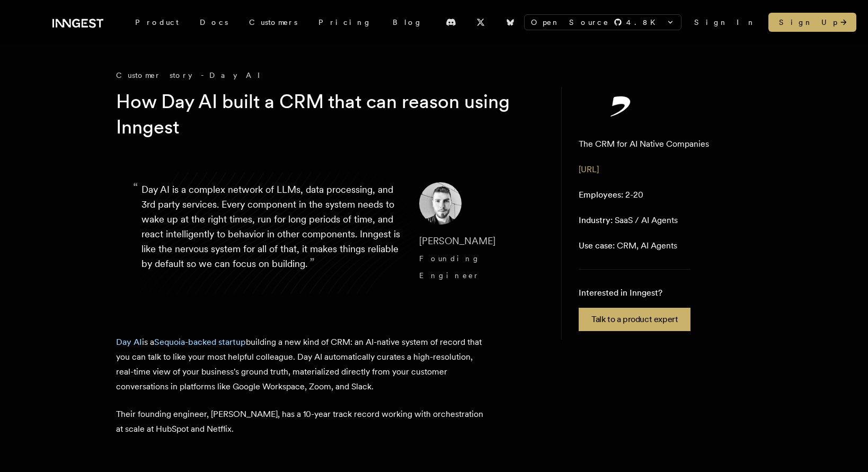  I want to click on span: Use case:, so click(597, 245).